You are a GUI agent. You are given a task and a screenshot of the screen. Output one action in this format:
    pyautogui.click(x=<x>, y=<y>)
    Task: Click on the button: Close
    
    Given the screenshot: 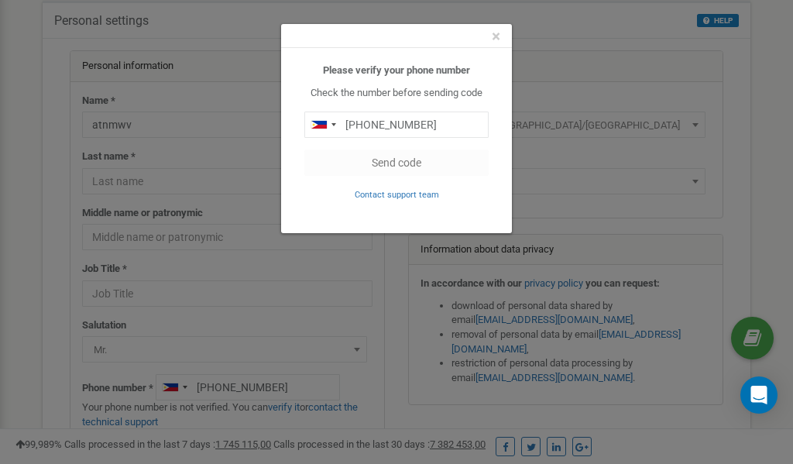 What is the action you would take?
    pyautogui.click(x=495, y=36)
    